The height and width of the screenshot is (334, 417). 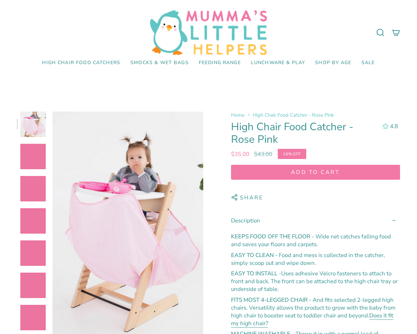 I want to click on span: Uses adhesive Velcro fasteners to attach to front and back. The front can be attached to the high..., so click(x=315, y=281).